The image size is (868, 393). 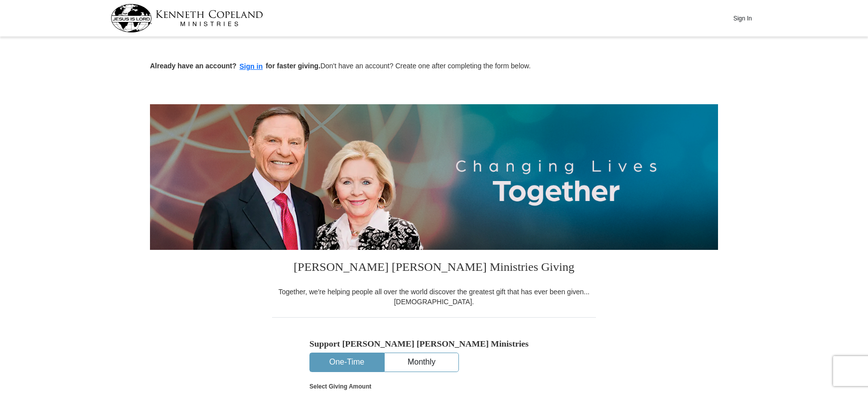 I want to click on button: Sign In, so click(x=743, y=18).